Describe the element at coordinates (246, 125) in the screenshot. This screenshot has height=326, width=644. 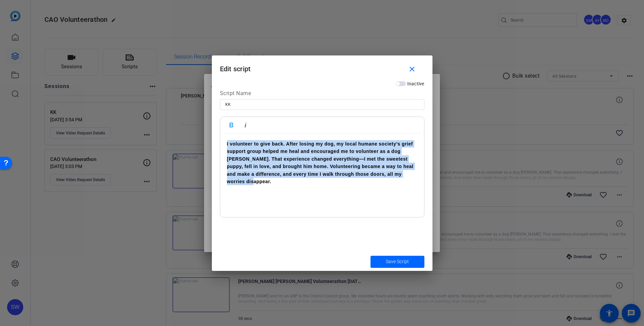
I see `button: Italic (Ctrl+I)` at that location.